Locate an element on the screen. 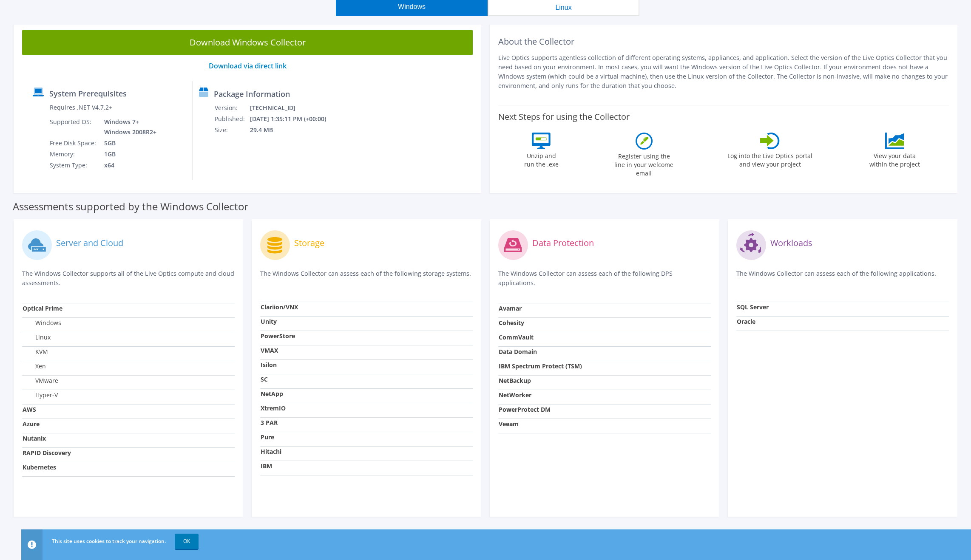  strong: Optical Prime is located at coordinates (43, 308).